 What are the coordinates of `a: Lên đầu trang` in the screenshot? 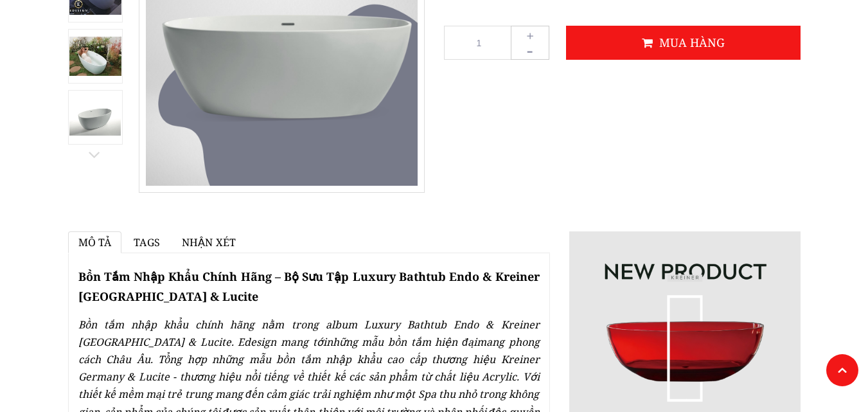 It's located at (843, 370).